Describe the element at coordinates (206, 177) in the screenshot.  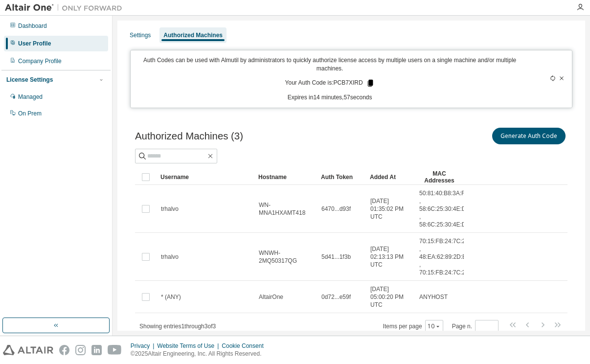
I see `div: Username` at that location.